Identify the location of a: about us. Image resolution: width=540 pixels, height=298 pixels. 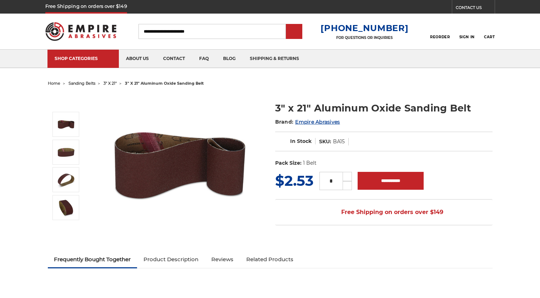
(137, 59).